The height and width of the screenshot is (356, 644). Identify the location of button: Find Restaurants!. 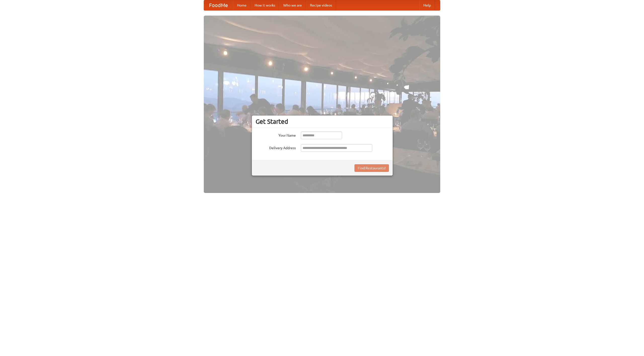
(372, 168).